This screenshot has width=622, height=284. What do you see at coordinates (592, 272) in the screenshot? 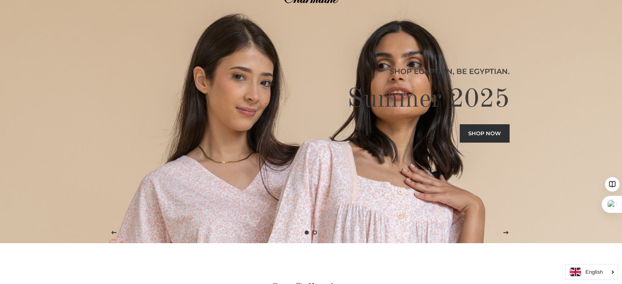
I see `a: English` at bounding box center [592, 272].